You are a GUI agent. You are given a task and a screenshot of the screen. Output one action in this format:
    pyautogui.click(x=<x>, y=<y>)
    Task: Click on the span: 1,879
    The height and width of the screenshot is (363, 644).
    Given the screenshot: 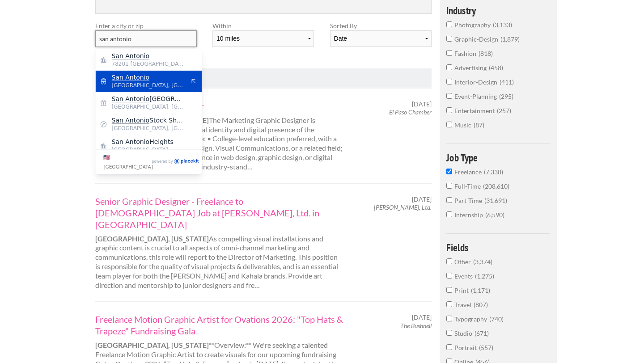 What is the action you would take?
    pyautogui.click(x=510, y=39)
    